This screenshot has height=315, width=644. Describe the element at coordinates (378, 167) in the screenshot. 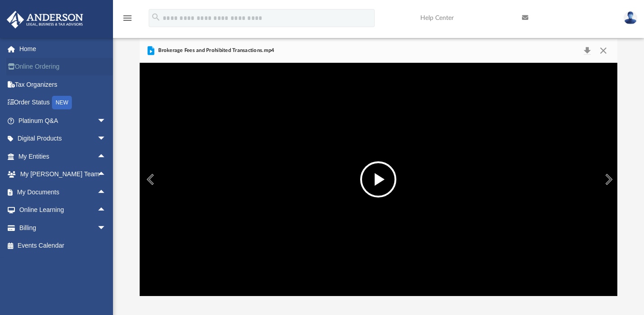

I see `div: Preview` at that location.